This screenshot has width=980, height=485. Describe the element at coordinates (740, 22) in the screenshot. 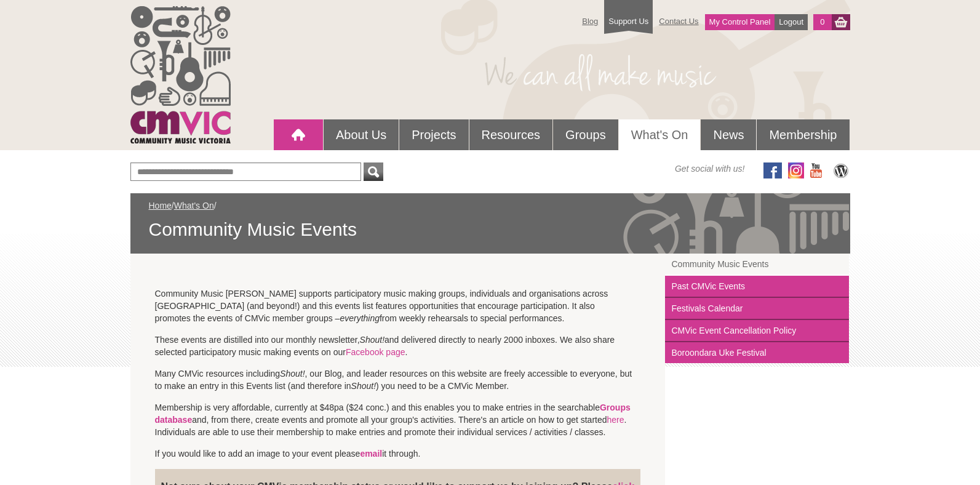

I see `a: My Control Panel` at that location.